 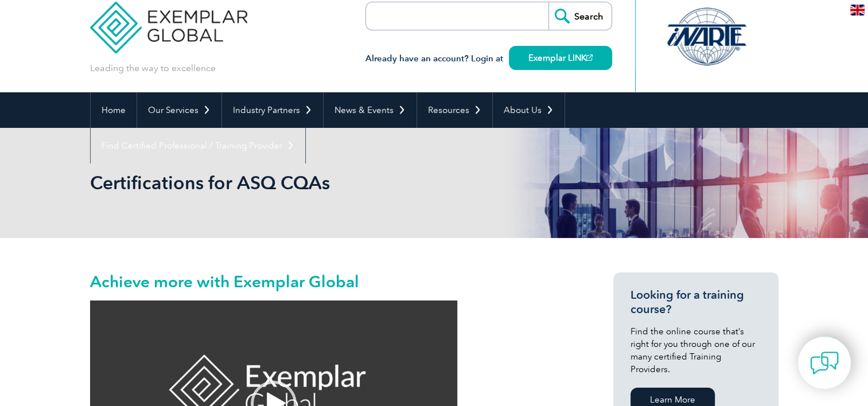 I want to click on input: Search, so click(x=580, y=16).